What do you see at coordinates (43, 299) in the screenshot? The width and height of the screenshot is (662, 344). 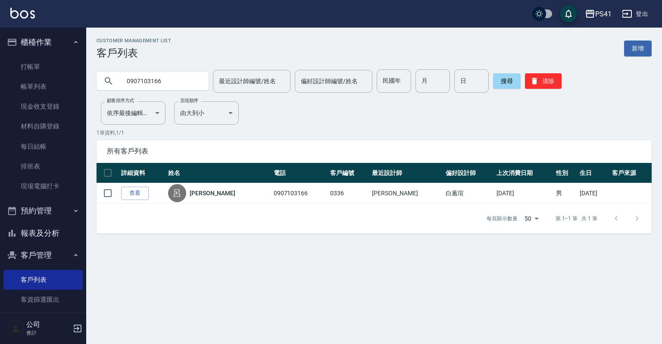 I see `a: 客資篩選匯出` at bounding box center [43, 299].